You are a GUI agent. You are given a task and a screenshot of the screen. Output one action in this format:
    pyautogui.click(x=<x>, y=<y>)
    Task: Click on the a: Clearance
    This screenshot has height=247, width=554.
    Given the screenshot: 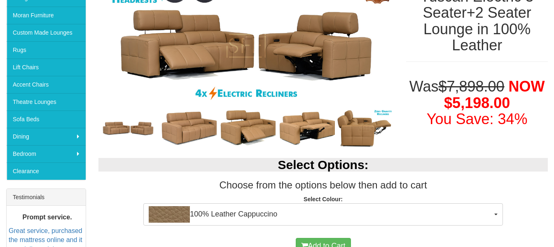 What is the action you would take?
    pyautogui.click(x=46, y=171)
    